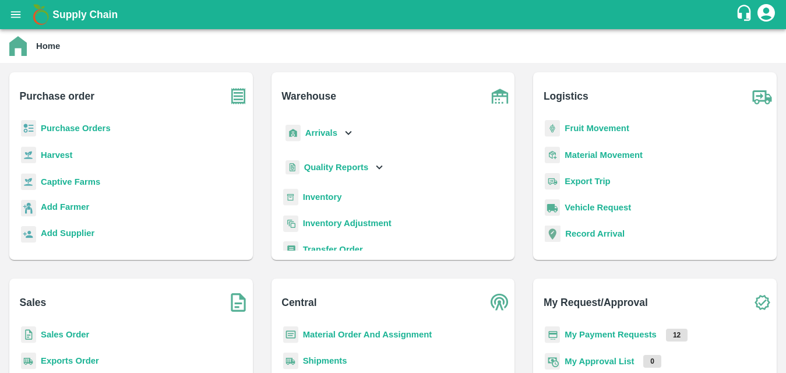 The image size is (786, 373). What do you see at coordinates (76, 128) in the screenshot?
I see `a: Purchase Orders` at bounding box center [76, 128].